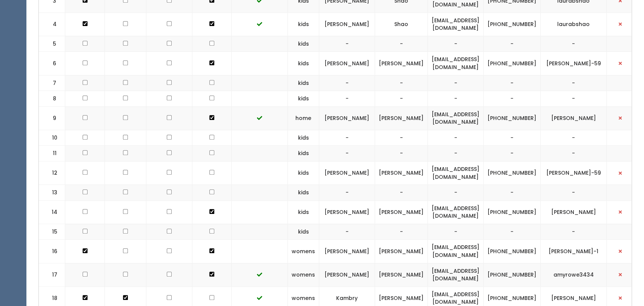  Describe the element at coordinates (573, 24) in the screenshot. I see `td: laurabshao` at that location.